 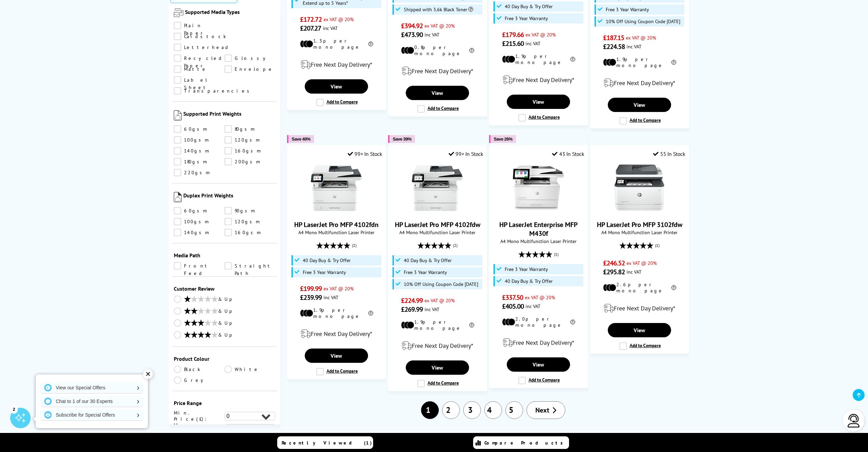 What do you see at coordinates (669, 154) in the screenshot?
I see `div: 55 In Stock` at bounding box center [669, 154].